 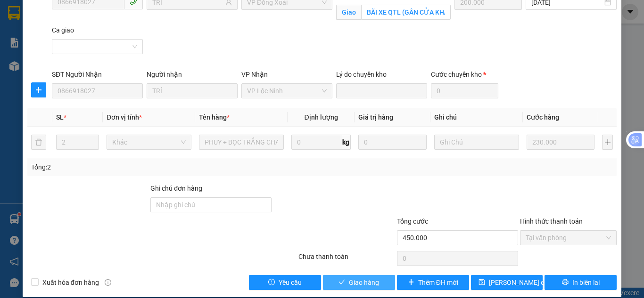 I want to click on span: Giao hàng, so click(x=364, y=282).